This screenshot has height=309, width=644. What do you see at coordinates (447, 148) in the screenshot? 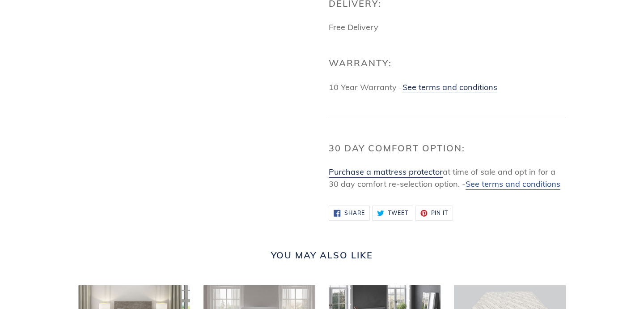
I see `h2: 30 Day Comfort Option:` at bounding box center [447, 148].